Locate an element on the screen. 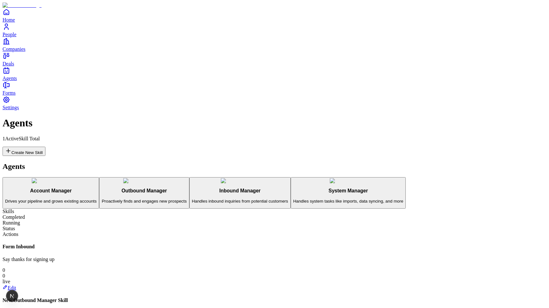 This screenshot has height=308, width=549. div: Status is located at coordinates (275, 229).